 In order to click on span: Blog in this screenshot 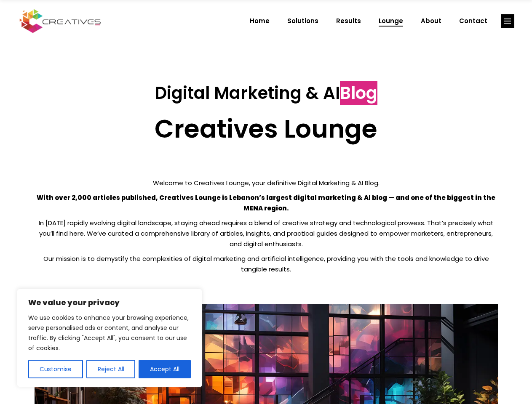, I will do `click(358, 93)`.